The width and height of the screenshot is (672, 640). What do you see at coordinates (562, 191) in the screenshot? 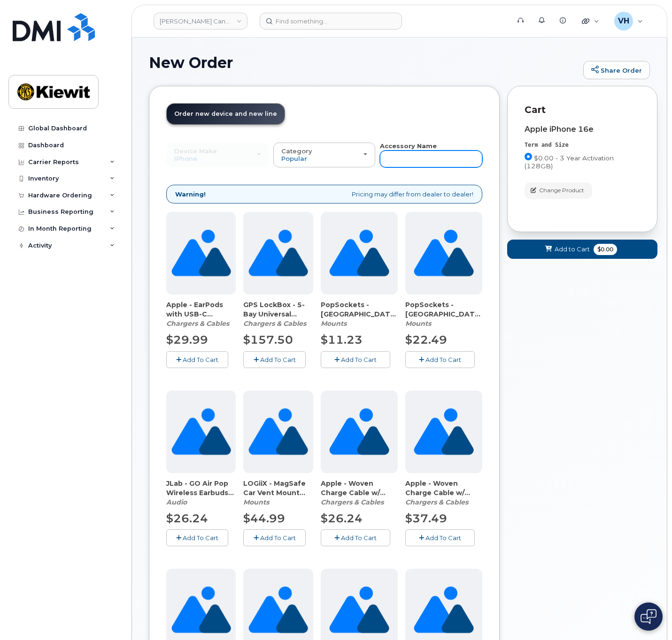
I see `span: Change Product` at bounding box center [562, 191].